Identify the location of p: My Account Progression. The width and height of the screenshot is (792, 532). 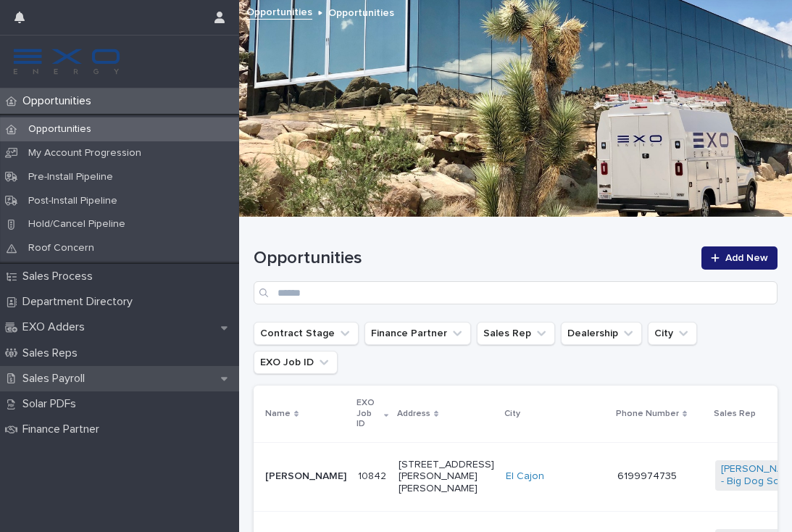
(85, 153).